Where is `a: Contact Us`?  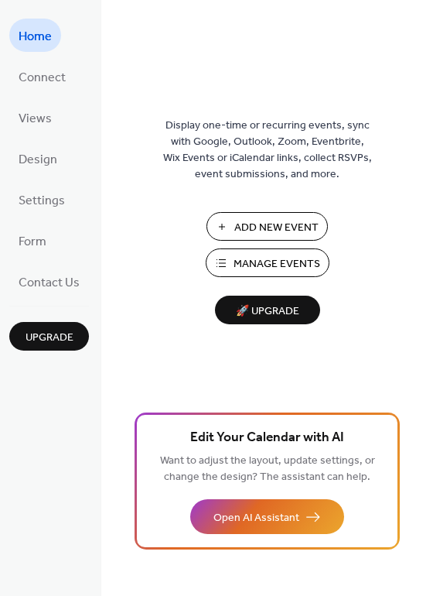
a: Contact Us is located at coordinates (49, 281).